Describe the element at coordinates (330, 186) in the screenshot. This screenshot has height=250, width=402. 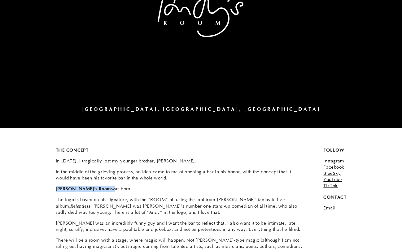
I see `a: TikTok` at that location.